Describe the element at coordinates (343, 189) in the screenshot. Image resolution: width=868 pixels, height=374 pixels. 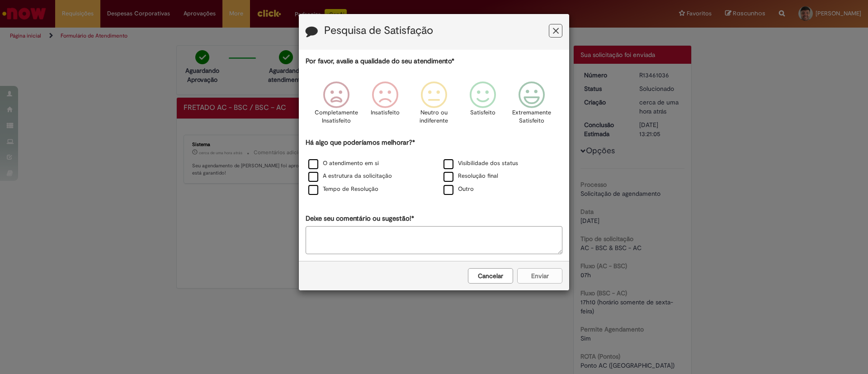
I see `label: Tempo de Resolução` at that location.